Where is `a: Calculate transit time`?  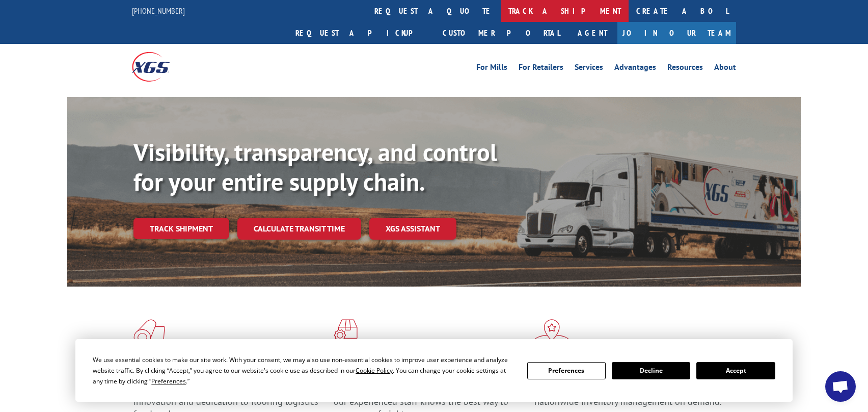 a: Calculate transit time is located at coordinates (299, 228).